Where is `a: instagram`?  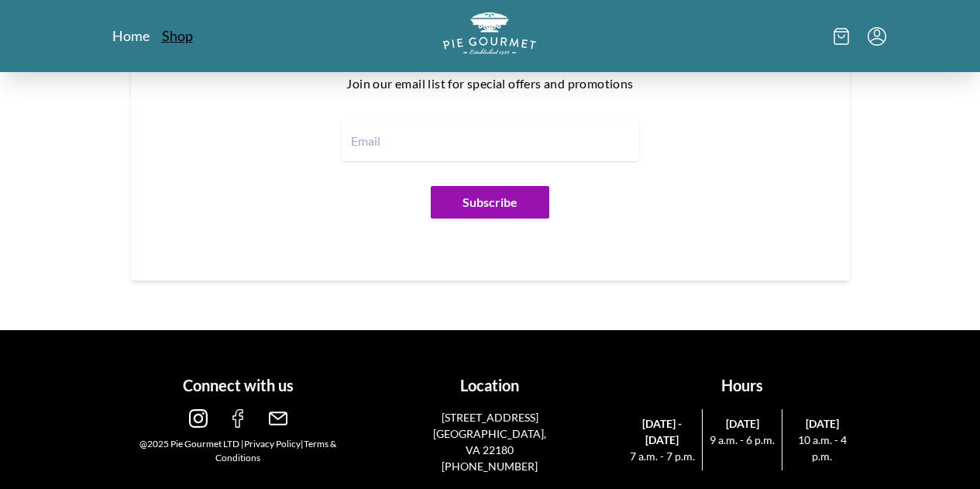
a: instagram is located at coordinates (198, 422).